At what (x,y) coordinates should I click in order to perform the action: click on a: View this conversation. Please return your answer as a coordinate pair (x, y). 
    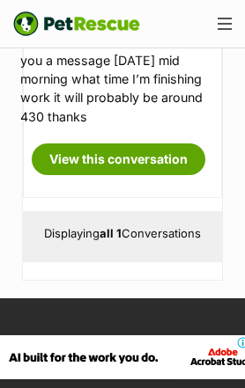
    Looking at the image, I should click on (118, 159).